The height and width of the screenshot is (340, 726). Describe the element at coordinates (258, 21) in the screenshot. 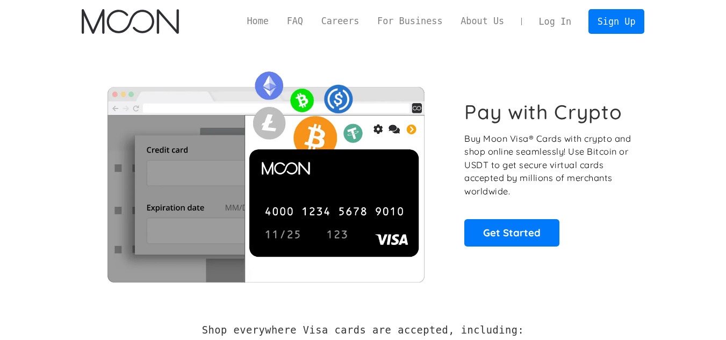

I see `a: Home` at that location.